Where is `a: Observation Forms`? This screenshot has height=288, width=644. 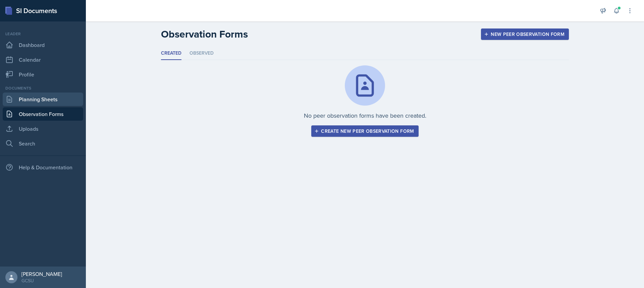 a: Observation Forms is located at coordinates (43, 114).